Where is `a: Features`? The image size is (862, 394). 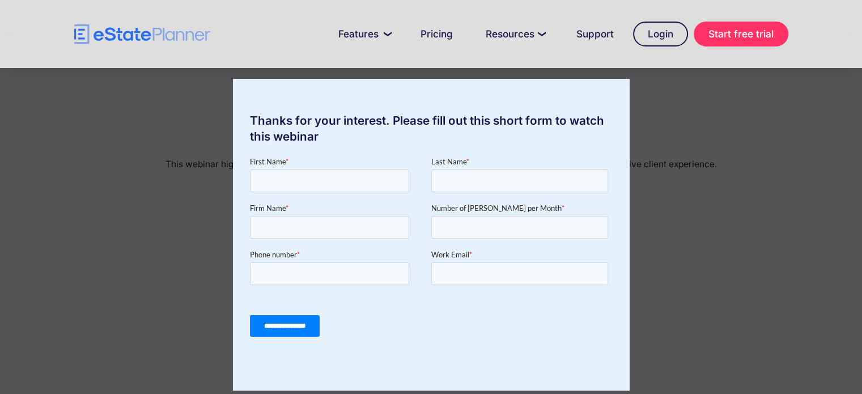
a: Features is located at coordinates (363, 34).